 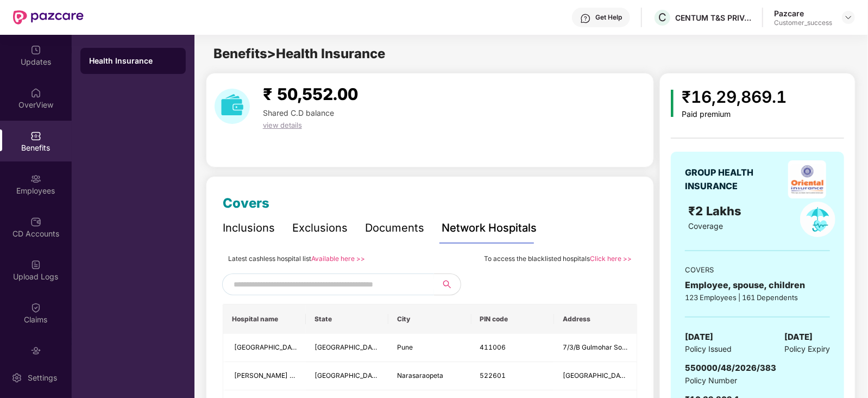 I want to click on span: ₹2 Lakhs, so click(x=717, y=211).